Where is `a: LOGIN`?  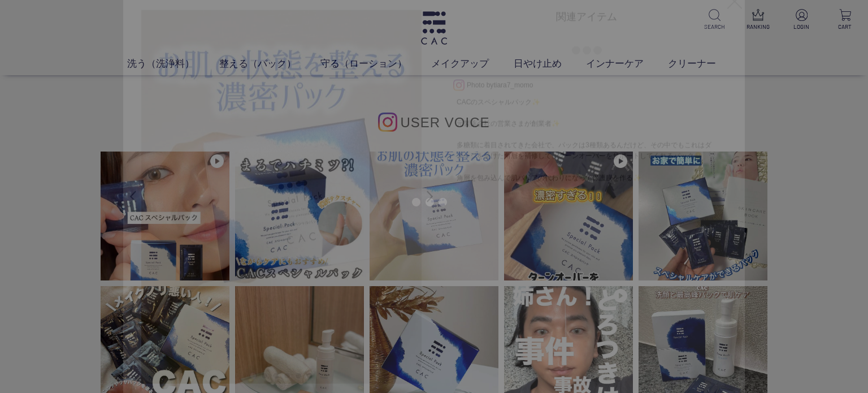 a: LOGIN is located at coordinates (802, 20).